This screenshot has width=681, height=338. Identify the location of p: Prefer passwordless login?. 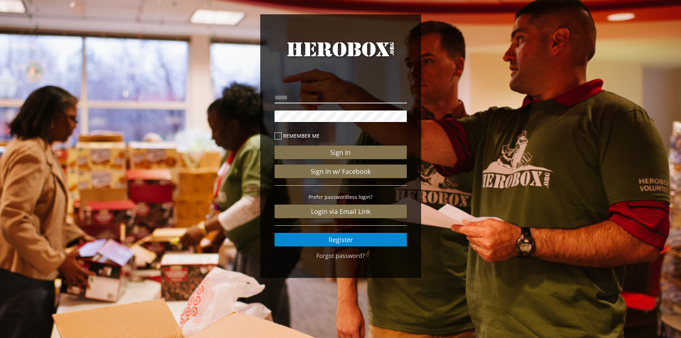
(340, 197).